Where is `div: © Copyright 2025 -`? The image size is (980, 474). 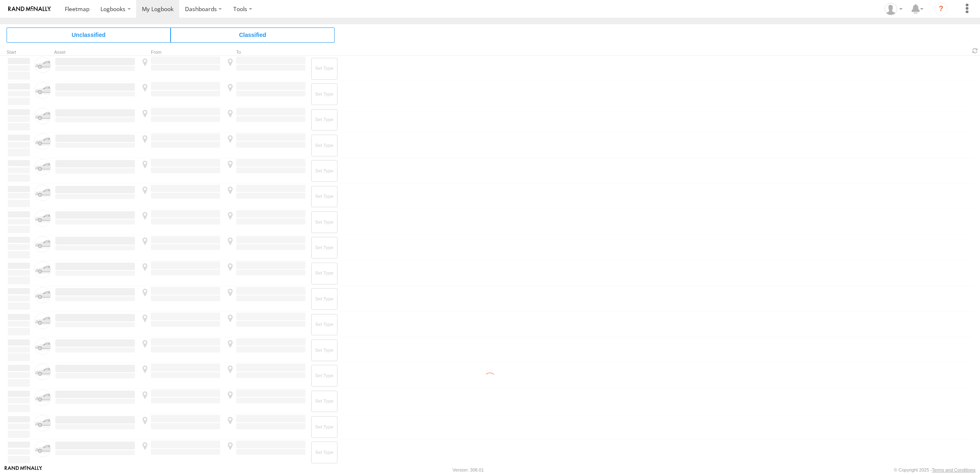
div: © Copyright 2025 - is located at coordinates (934, 470).